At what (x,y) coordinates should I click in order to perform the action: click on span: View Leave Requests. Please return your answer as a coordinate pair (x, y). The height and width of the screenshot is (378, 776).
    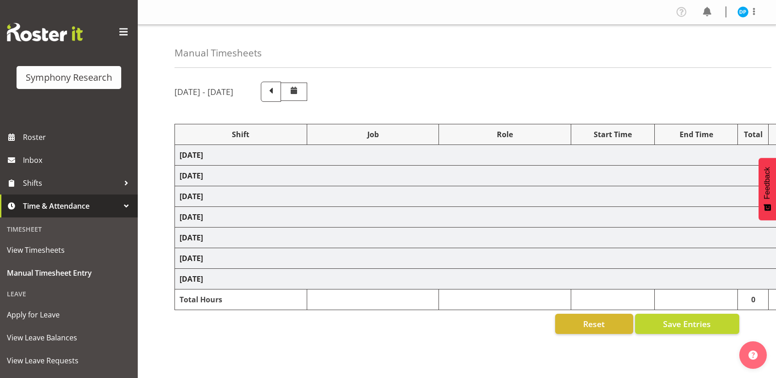
    Looking at the image, I should click on (69, 361).